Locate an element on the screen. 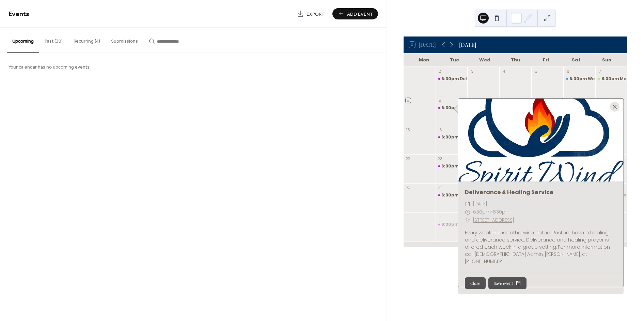 The width and height of the screenshot is (644, 321). span: 8:30am is located at coordinates (611, 79).